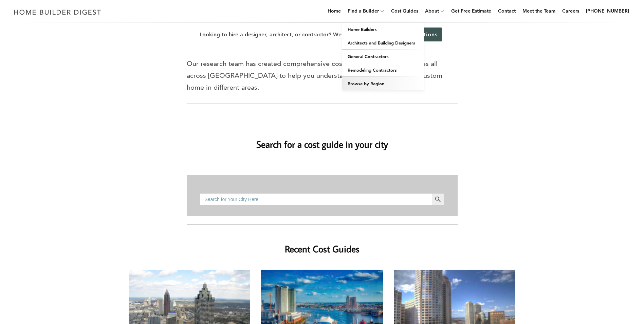 Image resolution: width=644 pixels, height=324 pixels. Describe the element at coordinates (405, 34) in the screenshot. I see `a: Get Recommendations` at that location.